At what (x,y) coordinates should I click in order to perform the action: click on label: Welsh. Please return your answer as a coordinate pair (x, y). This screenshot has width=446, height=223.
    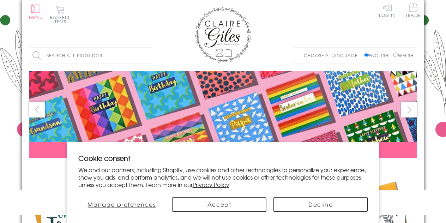
    Looking at the image, I should click on (403, 55).